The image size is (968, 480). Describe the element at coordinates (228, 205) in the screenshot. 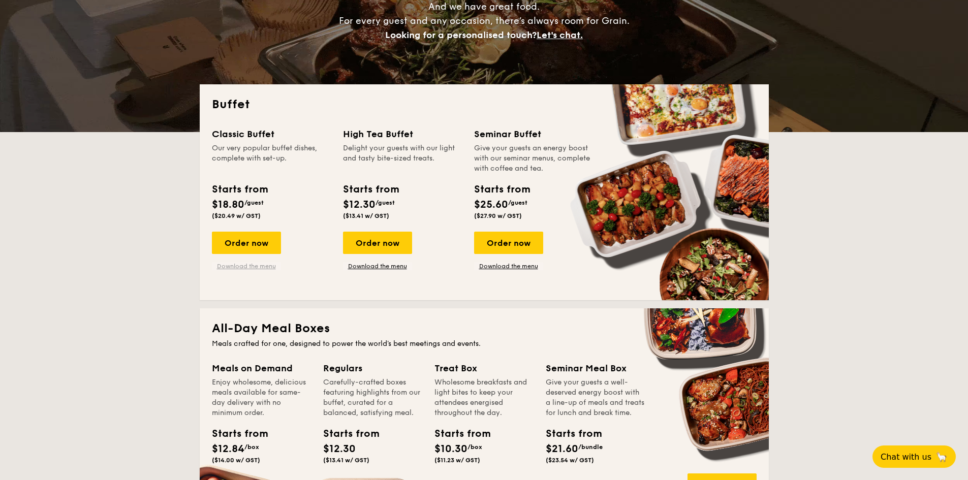

I see `span: $18.80` at that location.